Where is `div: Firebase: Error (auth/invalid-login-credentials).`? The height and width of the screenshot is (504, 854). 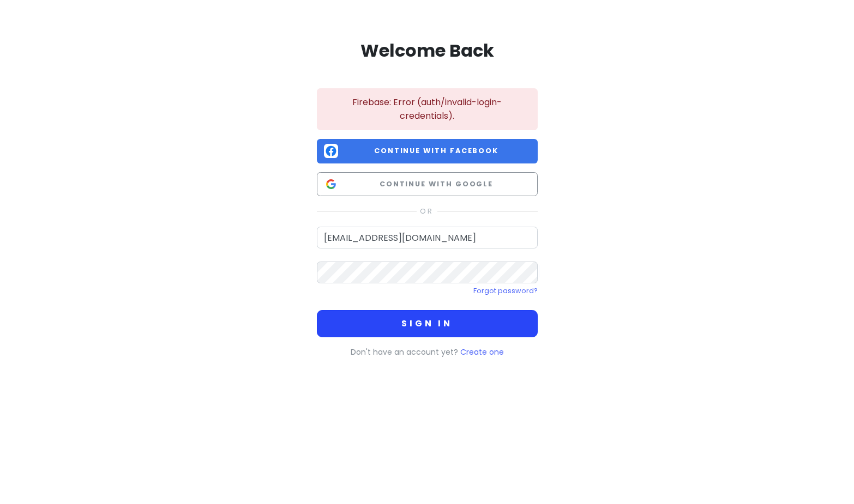
div: Firebase: Error (auth/invalid-login-credentials). is located at coordinates (427, 109).